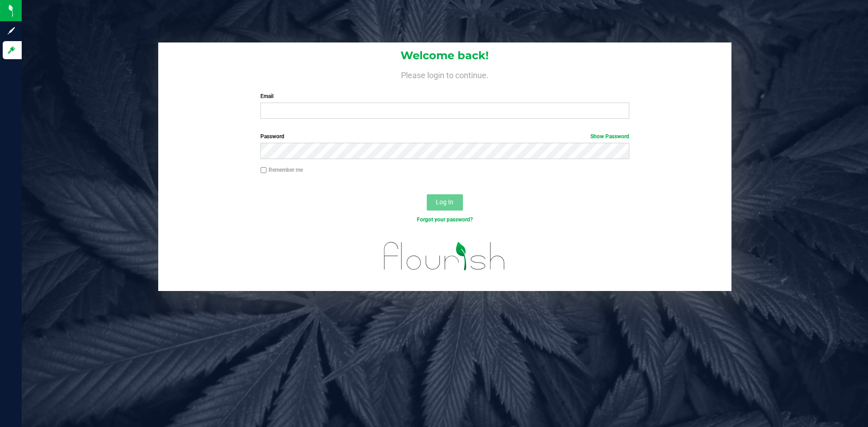 This screenshot has height=427, width=868. I want to click on h1: Welcome back!, so click(445, 55).